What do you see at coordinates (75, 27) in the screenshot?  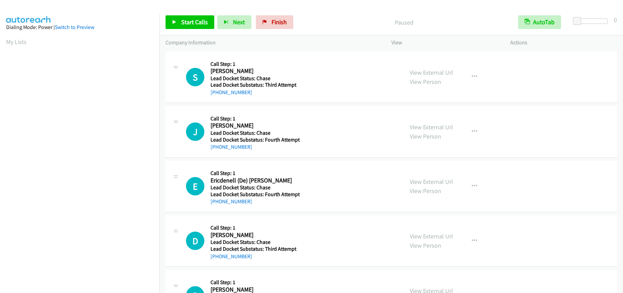 I see `a: Switch to Preview` at bounding box center [75, 27].